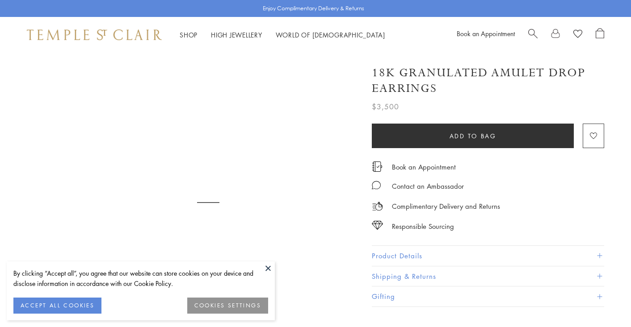 Image resolution: width=631 pixels, height=327 pixels. Describe the element at coordinates (227, 306) in the screenshot. I see `button: COOKIES SETTINGS` at that location.